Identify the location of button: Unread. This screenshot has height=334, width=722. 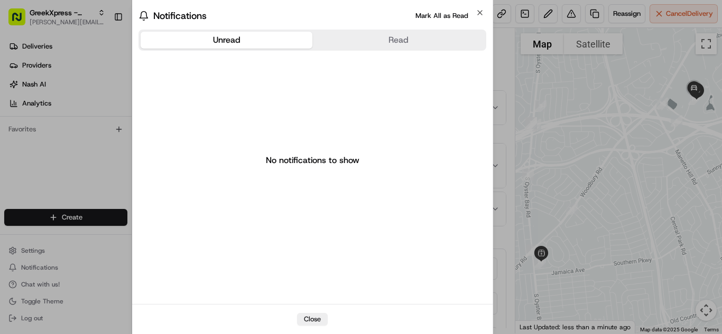
(226, 40).